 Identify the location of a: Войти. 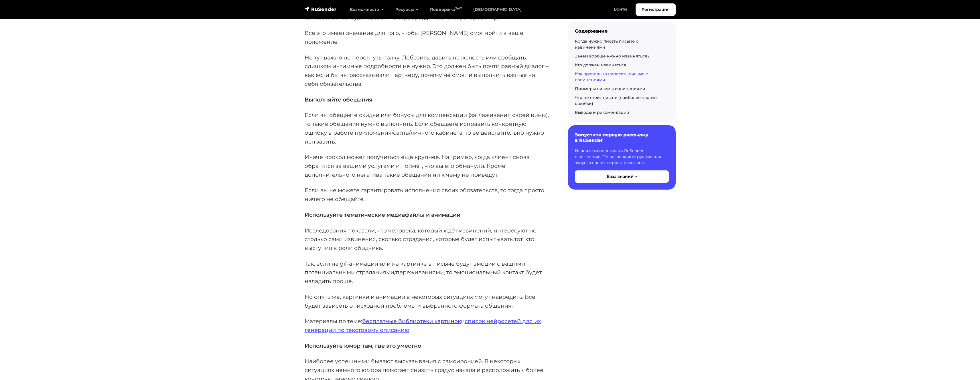
(620, 9).